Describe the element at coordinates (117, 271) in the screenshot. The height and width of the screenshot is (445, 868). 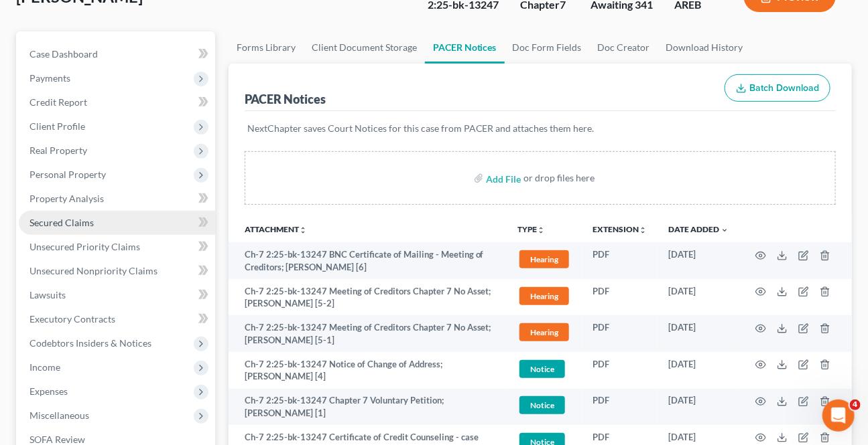
I see `a: Unsecured Nonpriority Claims` at that location.